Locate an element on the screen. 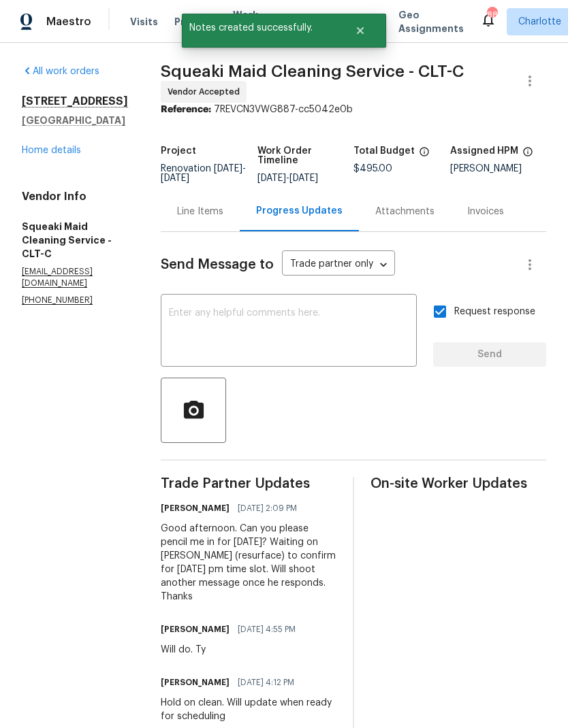 The height and width of the screenshot is (728, 568). span: Work Orders is located at coordinates (250, 21).